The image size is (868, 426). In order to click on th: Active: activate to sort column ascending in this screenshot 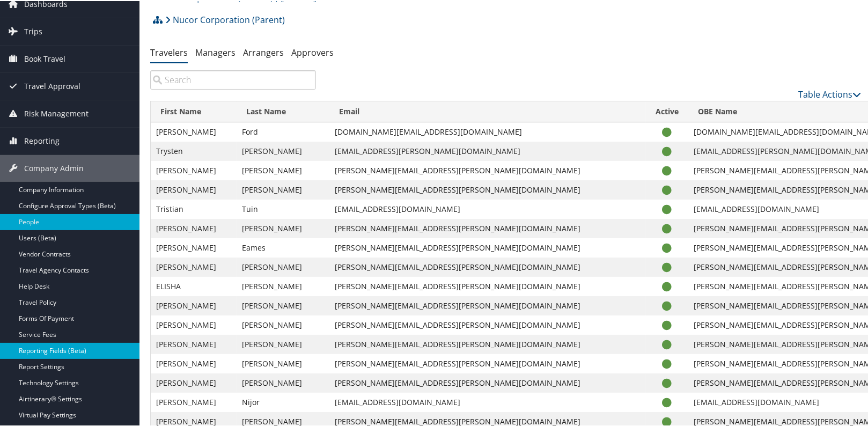, I will do `click(666, 111)`.